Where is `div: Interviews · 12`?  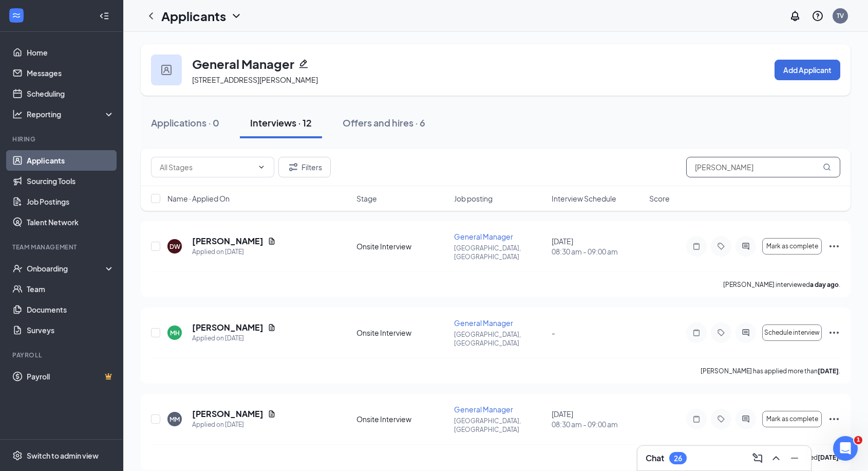 div: Interviews · 12 is located at coordinates (281, 123).